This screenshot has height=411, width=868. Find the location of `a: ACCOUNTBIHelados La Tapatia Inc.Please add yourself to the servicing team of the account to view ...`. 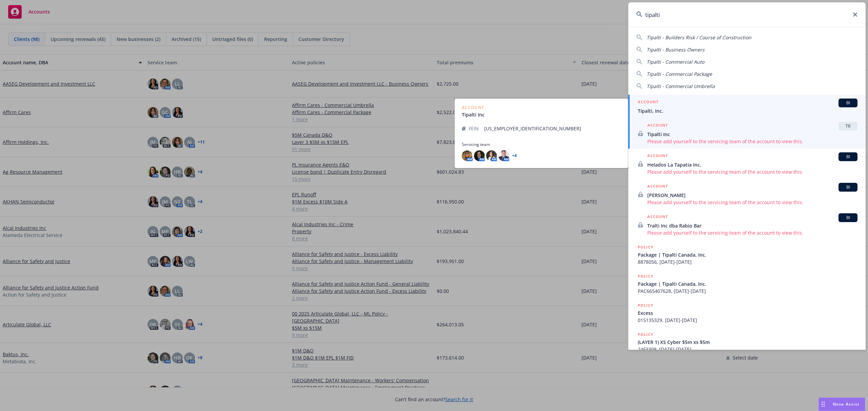

a: ACCOUNTBIHelados La Tapatia Inc.Please add yourself to the servicing team of the account to view ... is located at coordinates (747, 164).